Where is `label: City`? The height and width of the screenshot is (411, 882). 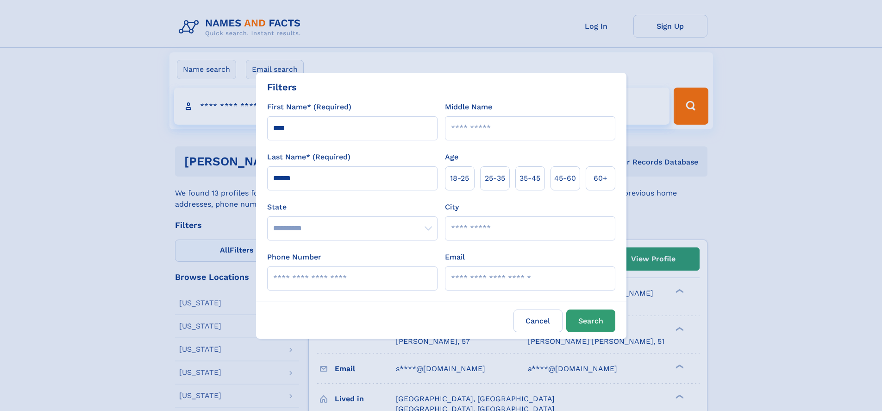
label: City is located at coordinates (452, 207).